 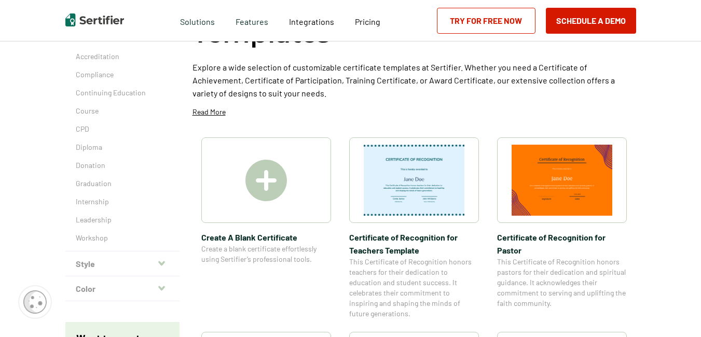 I want to click on a: Certificate of Recognition for PastorCertificate of Recognition for PastorThis Certificate of Rec..., so click(x=562, y=228).